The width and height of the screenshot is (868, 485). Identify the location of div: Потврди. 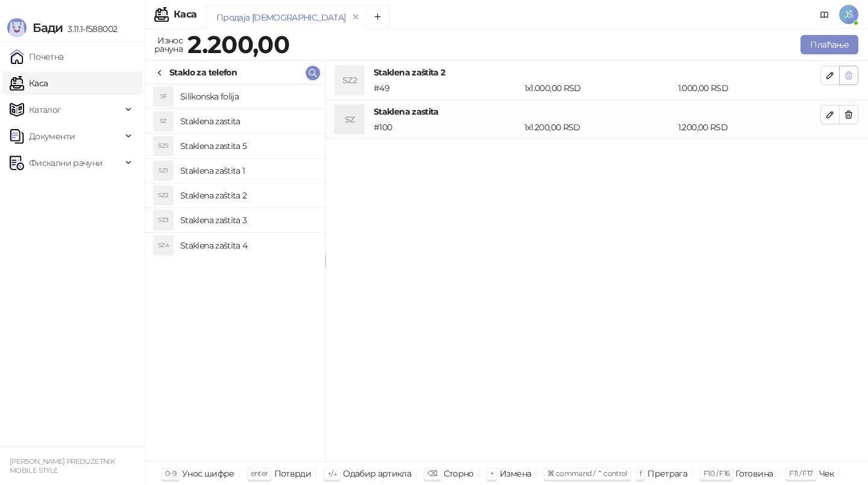
(293, 474).